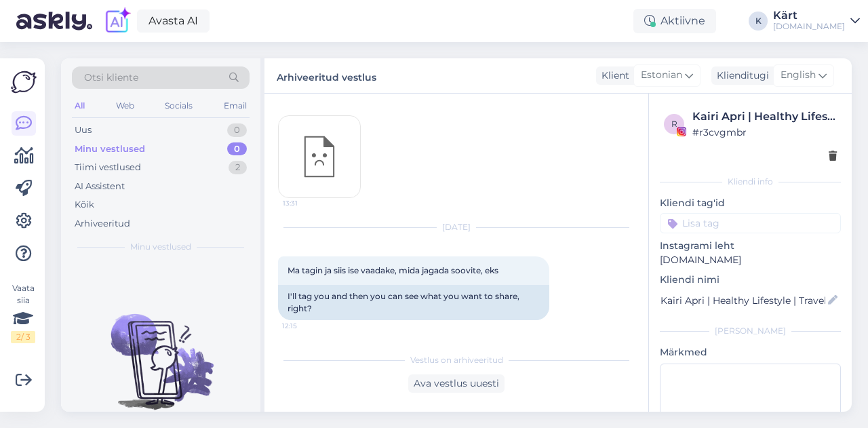 The width and height of the screenshot is (868, 428). Describe the element at coordinates (307, 326) in the screenshot. I see `span: 12:15` at that location.